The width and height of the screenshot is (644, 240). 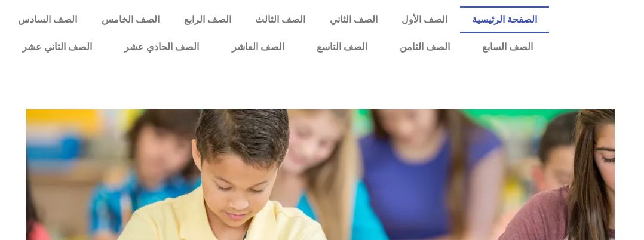 What do you see at coordinates (425, 47) in the screenshot?
I see `a: الصف الثامن` at bounding box center [425, 47].